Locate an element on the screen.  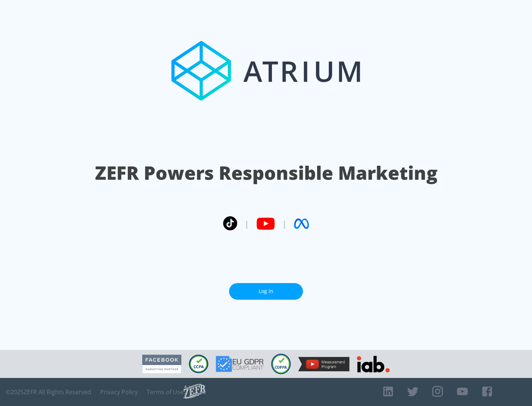
img: YouTube Measurement Program is located at coordinates (323, 364).